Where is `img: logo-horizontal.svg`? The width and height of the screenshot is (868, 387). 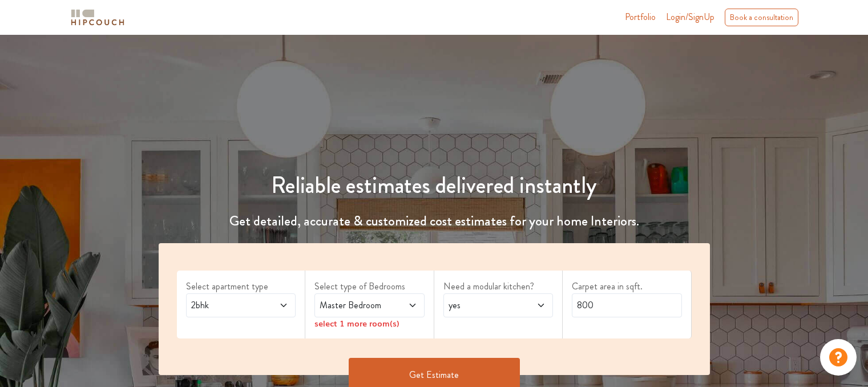 img: logo-horizontal.svg is located at coordinates (98, 17).